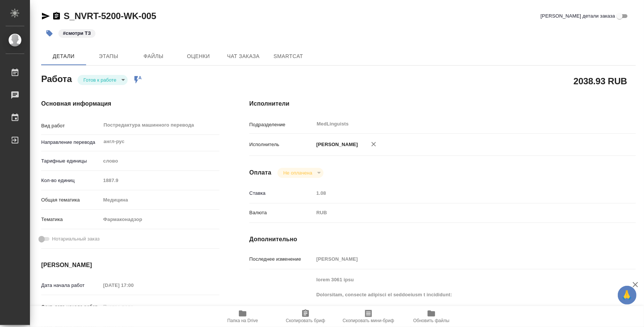  I want to click on div: Фармаконадзор, so click(160, 219).